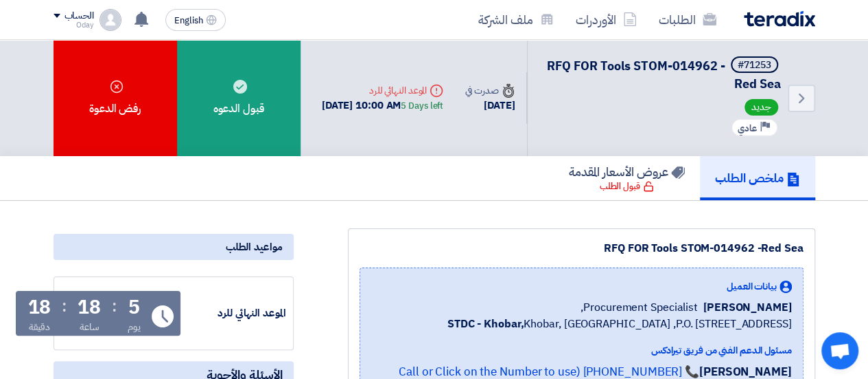 The height and width of the screenshot is (379, 868). What do you see at coordinates (841, 351) in the screenshot?
I see `a: Open chat` at bounding box center [841, 351].